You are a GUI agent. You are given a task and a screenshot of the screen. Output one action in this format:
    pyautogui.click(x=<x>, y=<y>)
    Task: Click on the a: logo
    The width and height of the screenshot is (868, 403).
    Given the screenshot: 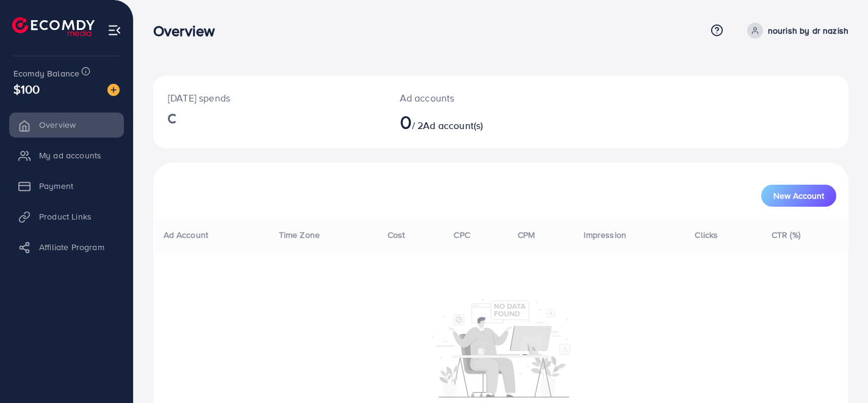 What is the action you would take?
    pyautogui.click(x=53, y=26)
    